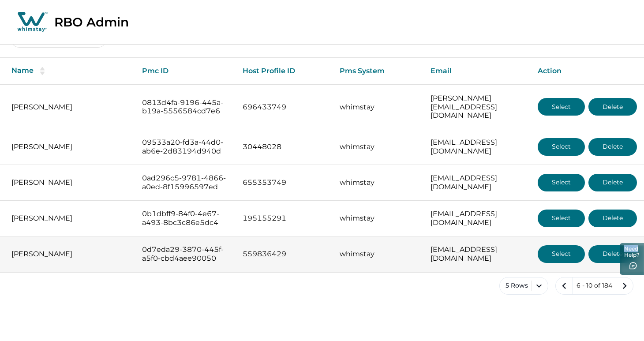 The width and height of the screenshot is (644, 341). What do you see at coordinates (185, 107) in the screenshot?
I see `p: 0813d4fa-9196-445a-b19a-5556584cd7e6` at bounding box center [185, 107].